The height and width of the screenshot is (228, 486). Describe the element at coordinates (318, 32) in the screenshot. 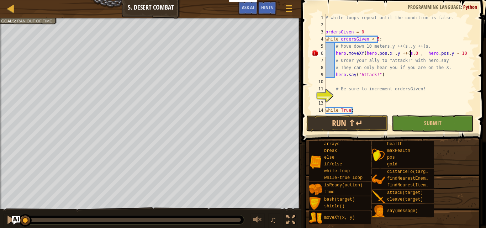

I see `div: 3` at that location.